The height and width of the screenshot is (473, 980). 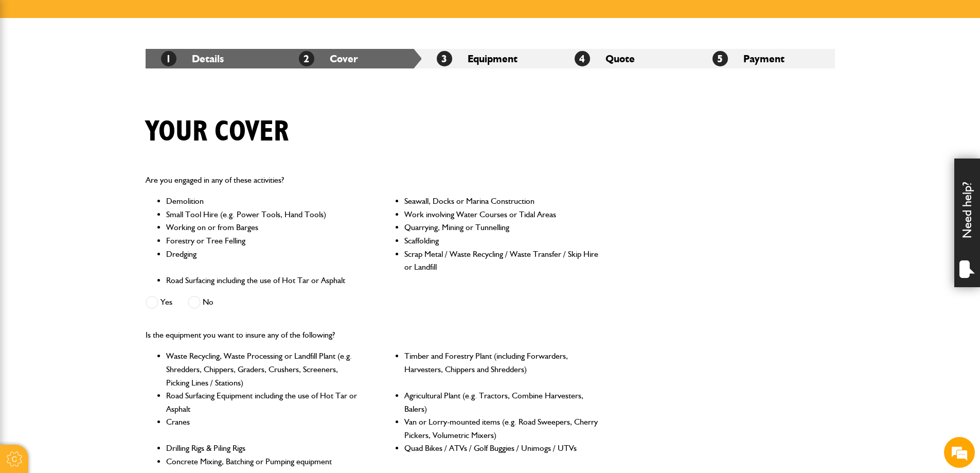 What do you see at coordinates (501, 201) in the screenshot?
I see `li: Seawall, Docks or Marina Construction` at bounding box center [501, 201].